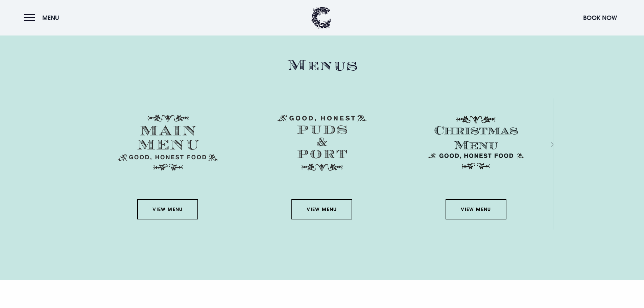 The width and height of the screenshot is (644, 308). I want to click on img: Menu main menu, so click(168, 142).